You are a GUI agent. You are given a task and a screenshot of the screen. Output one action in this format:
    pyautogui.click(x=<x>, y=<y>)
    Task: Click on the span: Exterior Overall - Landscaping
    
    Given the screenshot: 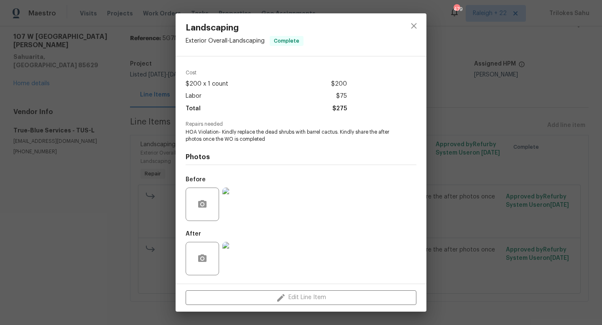 What is the action you would take?
    pyautogui.click(x=225, y=41)
    